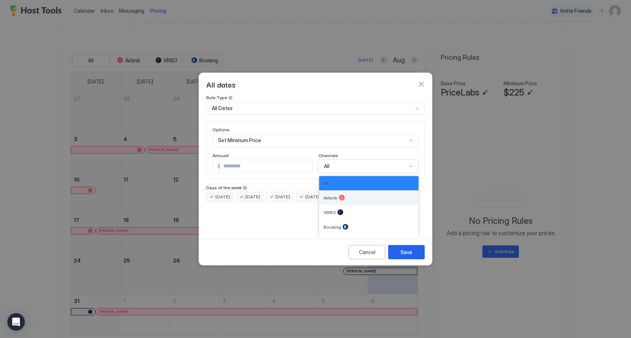  What do you see at coordinates (330, 198) in the screenshot?
I see `span: Airbnb` at bounding box center [330, 198].